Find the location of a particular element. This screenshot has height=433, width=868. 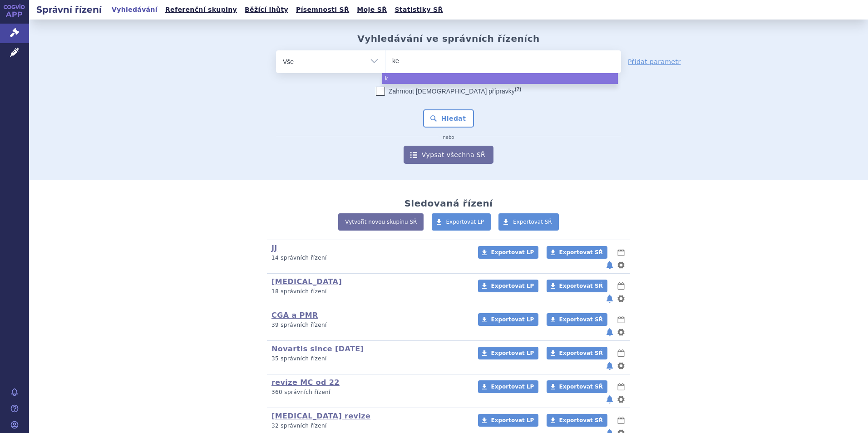

p: 18 správních řízení is located at coordinates (368, 292).